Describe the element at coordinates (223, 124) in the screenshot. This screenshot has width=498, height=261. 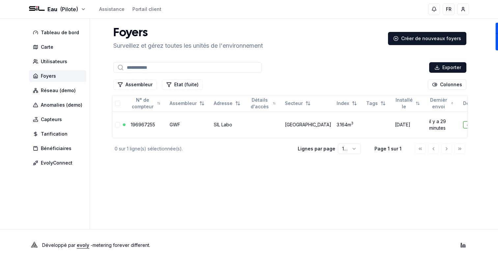
I see `a: SIL Labo` at that location.